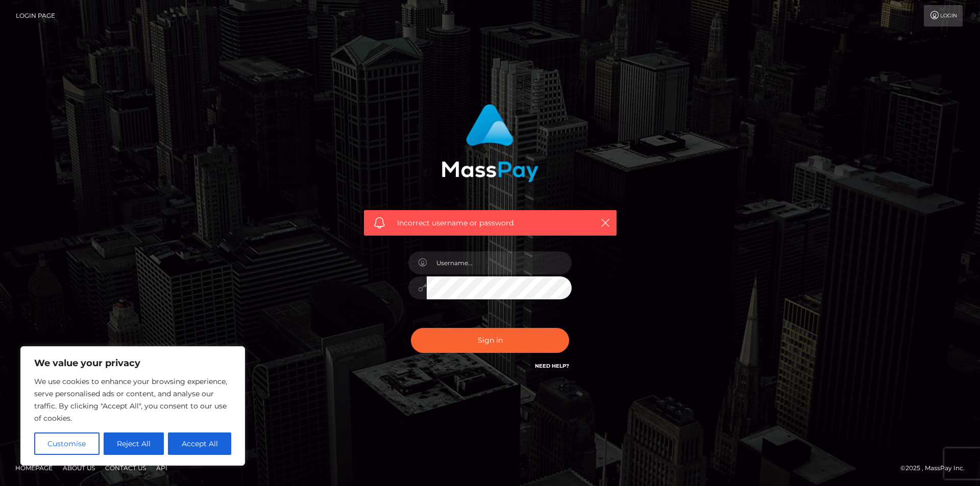 Image resolution: width=980 pixels, height=486 pixels. What do you see at coordinates (133, 406) in the screenshot?
I see `div: We value your privacy` at bounding box center [133, 406].